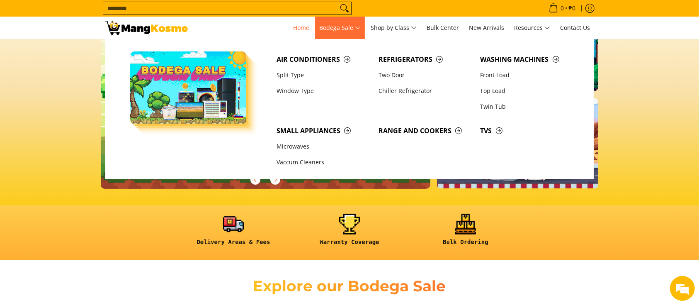 The width and height of the screenshot is (699, 305). I want to click on a: <h6><strong>Delivery Areas & Fees</strong></h6>, so click(233, 232).